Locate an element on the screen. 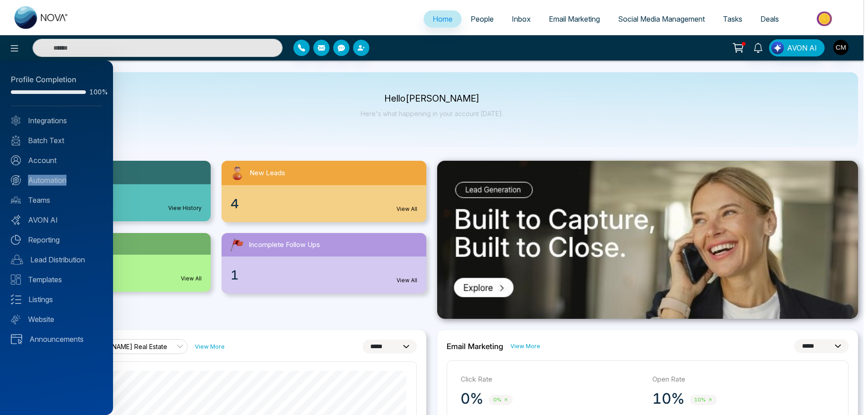  img: team.svg is located at coordinates (16, 200).